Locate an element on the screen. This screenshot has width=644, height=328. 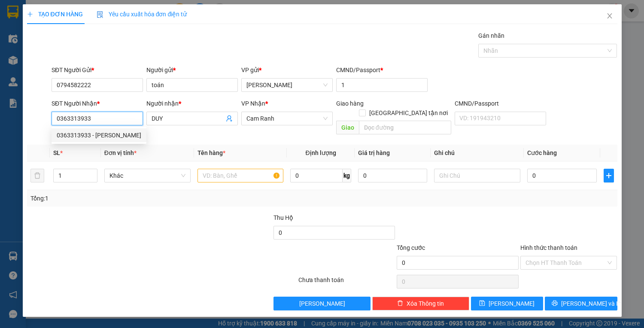
li: (c) 2017 is located at coordinates (95, 46).